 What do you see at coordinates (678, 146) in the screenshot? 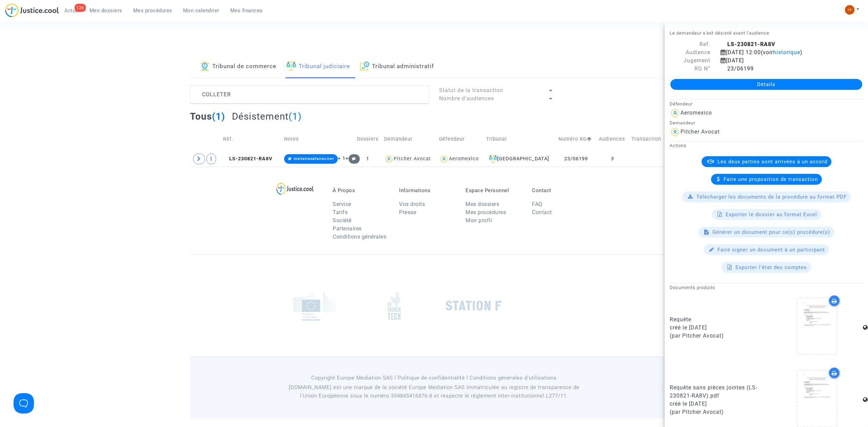
I see `small: Actions` at bounding box center [678, 146].